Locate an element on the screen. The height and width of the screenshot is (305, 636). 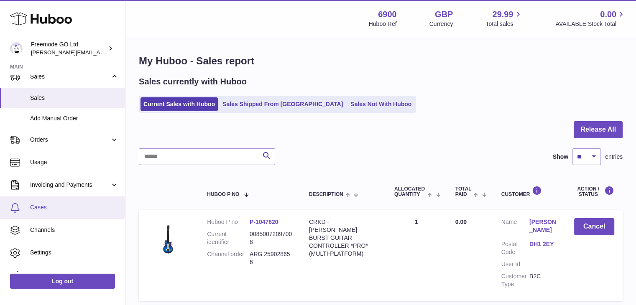
span: Description is located at coordinates (326, 194).